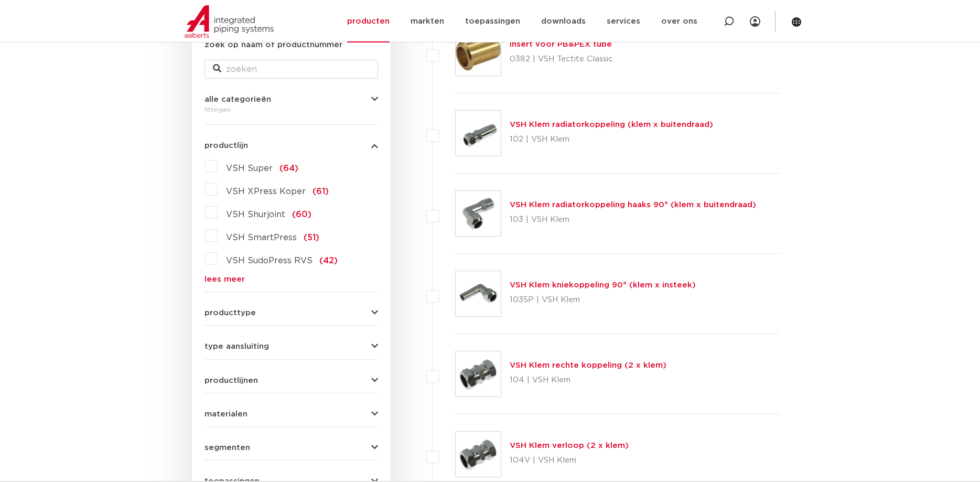  What do you see at coordinates (230, 312) in the screenshot?
I see `span: producttype` at bounding box center [230, 312].